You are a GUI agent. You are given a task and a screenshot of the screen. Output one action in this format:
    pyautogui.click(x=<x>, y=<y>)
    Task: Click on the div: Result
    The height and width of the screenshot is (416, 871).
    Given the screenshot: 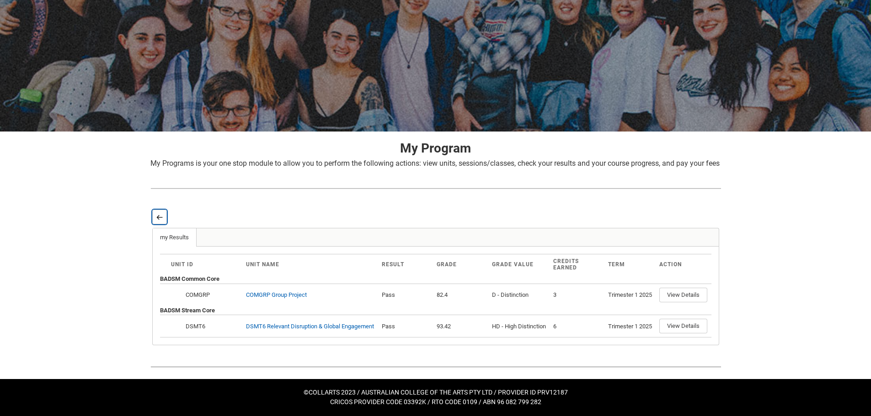 What is the action you would take?
    pyautogui.click(x=405, y=265)
    